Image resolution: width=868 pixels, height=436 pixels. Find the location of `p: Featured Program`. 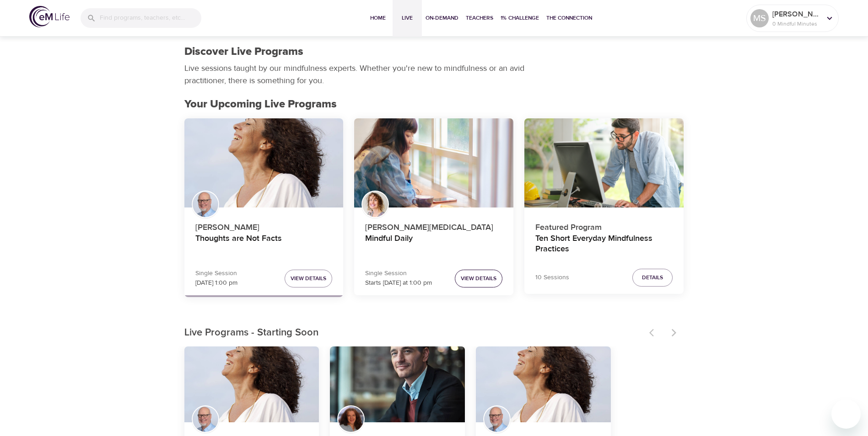

p: Featured Program is located at coordinates (604, 226).